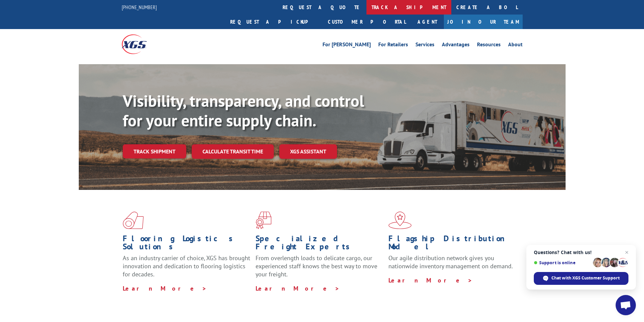 This screenshot has height=322, width=644. What do you see at coordinates (263, 220) in the screenshot?
I see `img: xgs-icon-focused-on-flooring-red` at bounding box center [263, 220].